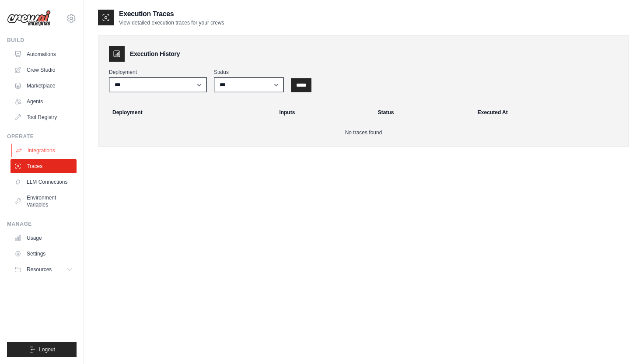  I want to click on p: No traces found, so click(363, 133).